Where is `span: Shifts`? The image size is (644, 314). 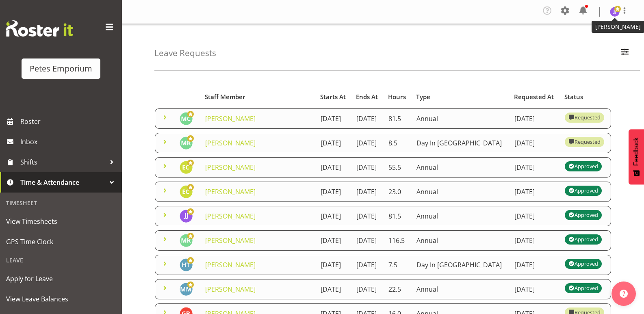
span: Shifts is located at coordinates (63, 162).